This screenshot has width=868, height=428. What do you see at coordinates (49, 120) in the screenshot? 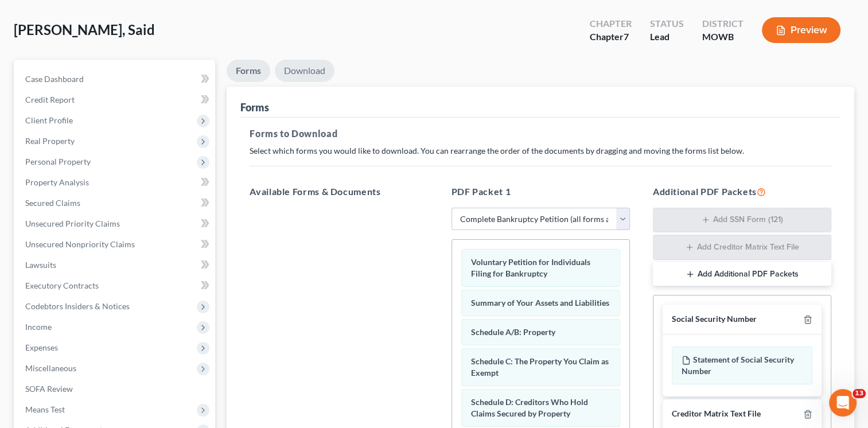
I see `span: Client Profile` at bounding box center [49, 120].